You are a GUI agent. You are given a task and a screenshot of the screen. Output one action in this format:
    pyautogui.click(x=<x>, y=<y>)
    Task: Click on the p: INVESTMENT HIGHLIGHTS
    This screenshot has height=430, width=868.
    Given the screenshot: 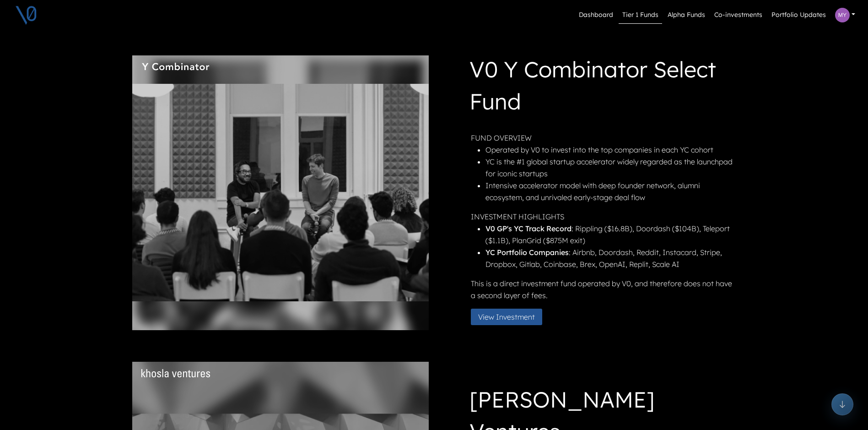 What is the action you would take?
    pyautogui.click(x=603, y=217)
    